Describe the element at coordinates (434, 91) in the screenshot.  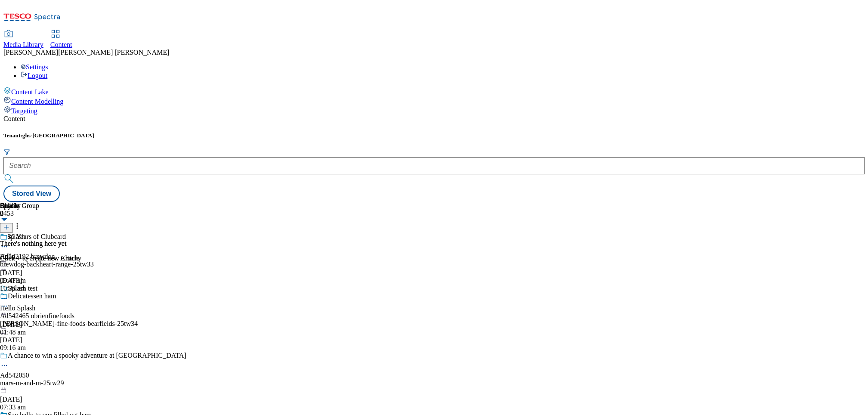
I see `a: Content Lake` at that location.